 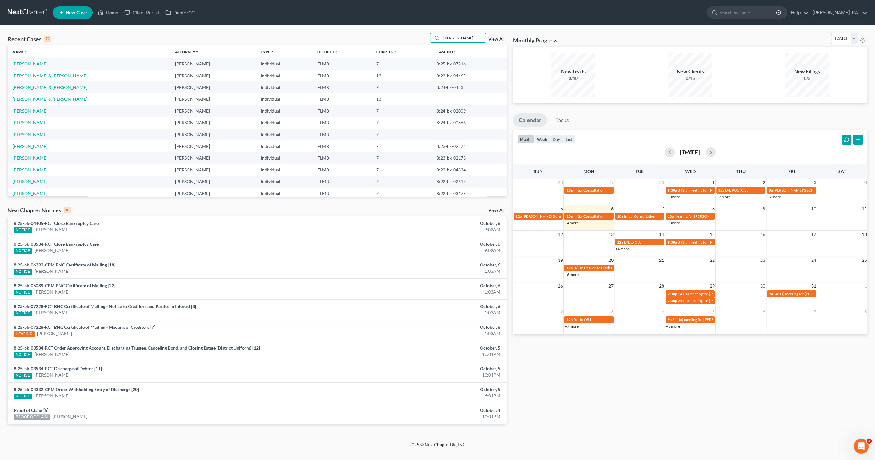 I want to click on span: D/L to OBJ, so click(x=582, y=319).